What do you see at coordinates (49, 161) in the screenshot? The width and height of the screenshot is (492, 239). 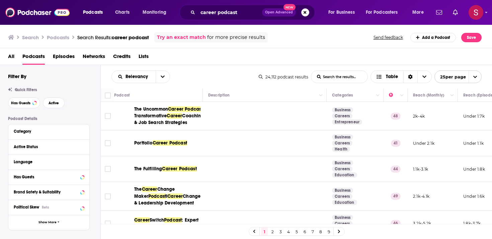 I see `button: Language` at bounding box center [49, 161].